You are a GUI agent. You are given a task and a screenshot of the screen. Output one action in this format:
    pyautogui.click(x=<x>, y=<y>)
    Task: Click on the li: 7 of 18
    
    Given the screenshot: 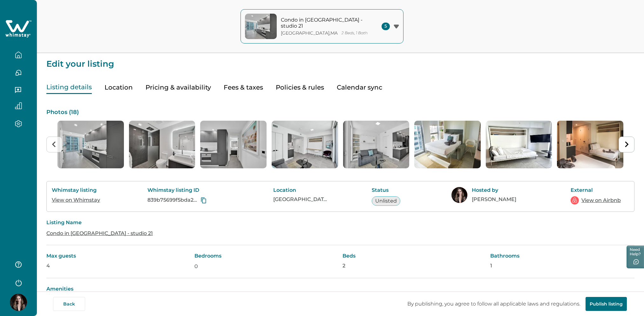 What is the action you would take?
    pyautogui.click(x=519, y=144)
    